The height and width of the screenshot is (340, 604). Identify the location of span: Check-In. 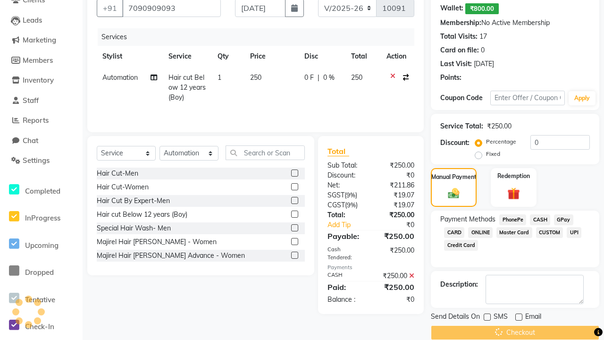
(40, 326).